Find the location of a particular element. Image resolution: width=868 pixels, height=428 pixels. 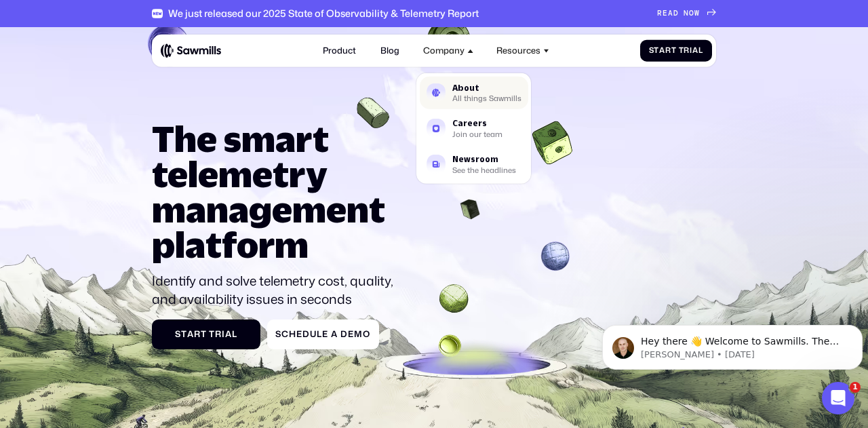

div: All things Sawmills is located at coordinates (487, 98).